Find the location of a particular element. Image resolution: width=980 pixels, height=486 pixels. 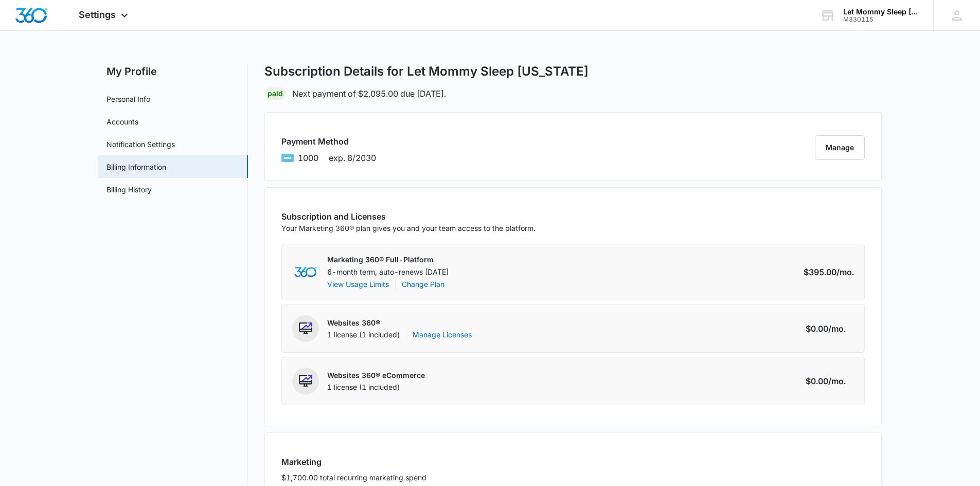

a: Change Plan is located at coordinates (423, 284).